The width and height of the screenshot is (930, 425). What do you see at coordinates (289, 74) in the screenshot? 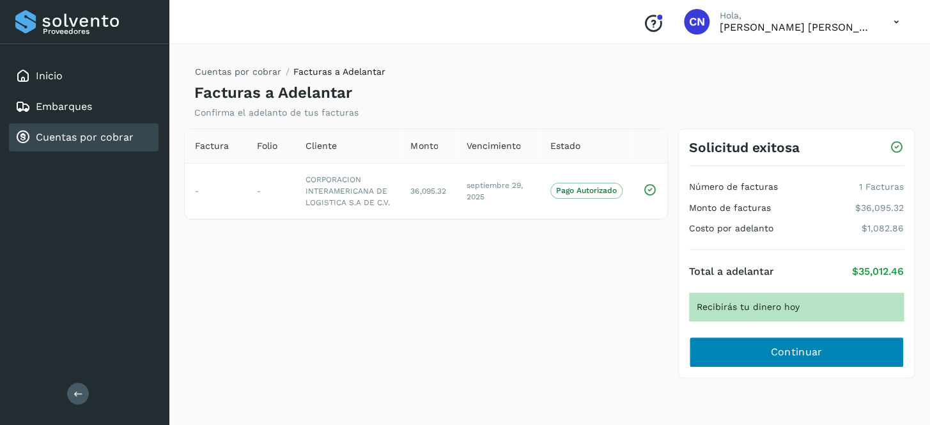
I see `nav: breadcrumb` at bounding box center [289, 74].